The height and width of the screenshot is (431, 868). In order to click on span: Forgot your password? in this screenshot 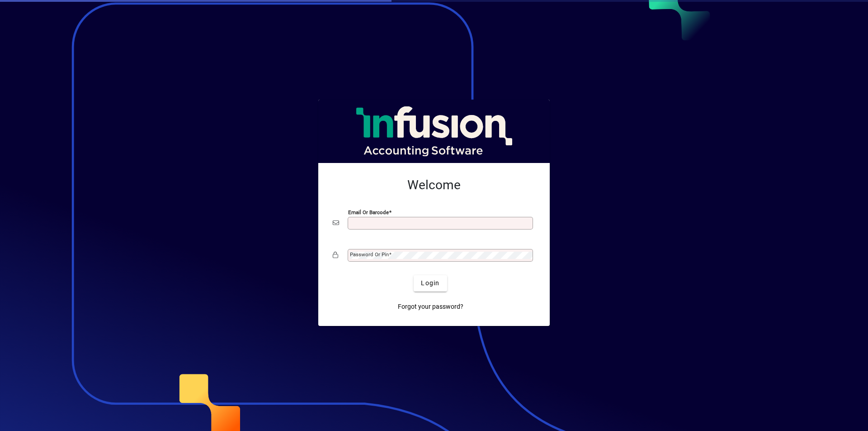, I will do `click(431, 306)`.